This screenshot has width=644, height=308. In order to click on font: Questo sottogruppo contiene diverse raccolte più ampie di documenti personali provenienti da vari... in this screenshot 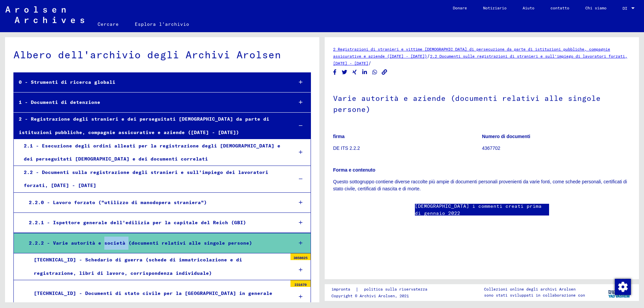, I will do `click(480, 185)`.